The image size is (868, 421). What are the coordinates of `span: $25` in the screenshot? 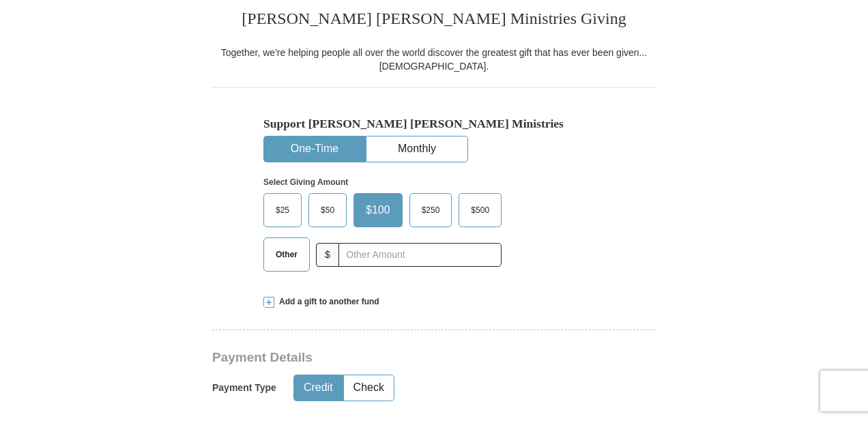 It's located at (283, 210).